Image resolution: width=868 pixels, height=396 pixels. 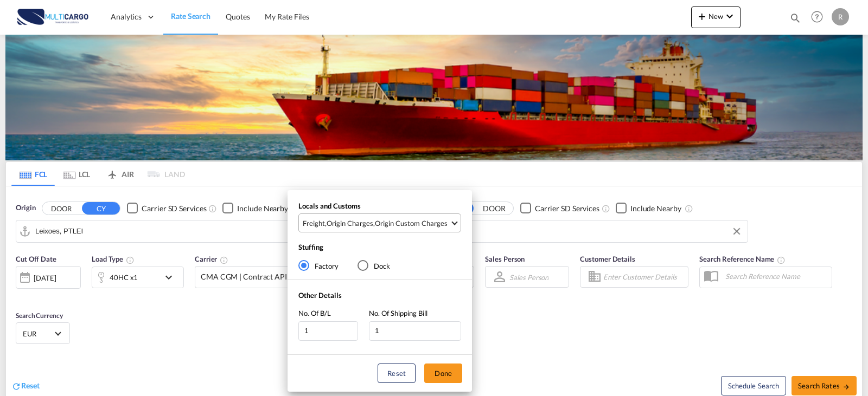 I want to click on button: Reset, so click(x=396, y=374).